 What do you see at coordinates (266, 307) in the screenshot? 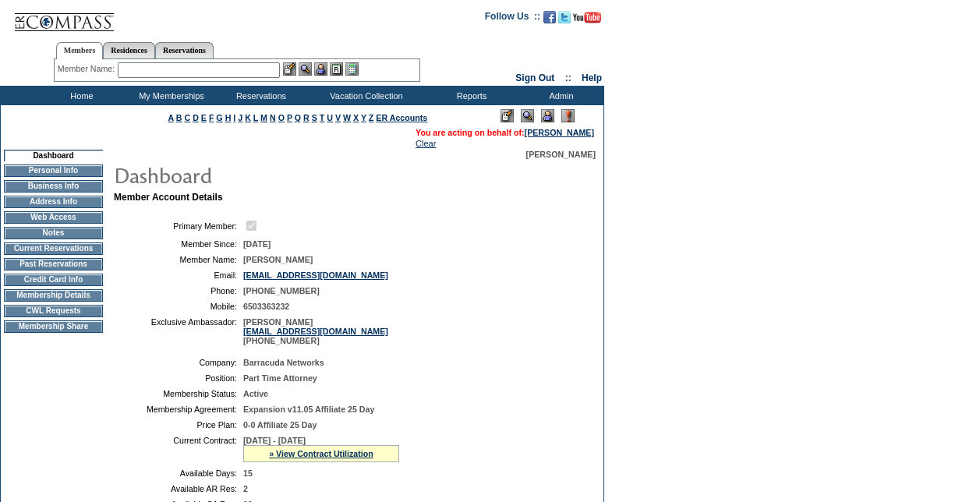
I see `span: 6503363232` at bounding box center [266, 307].